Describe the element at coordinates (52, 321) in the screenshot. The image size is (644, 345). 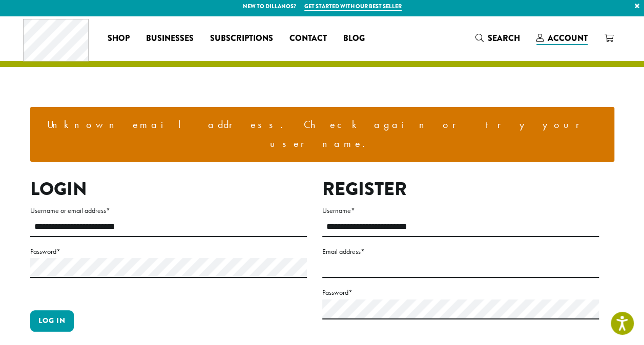
I see `button: Log in` at that location.